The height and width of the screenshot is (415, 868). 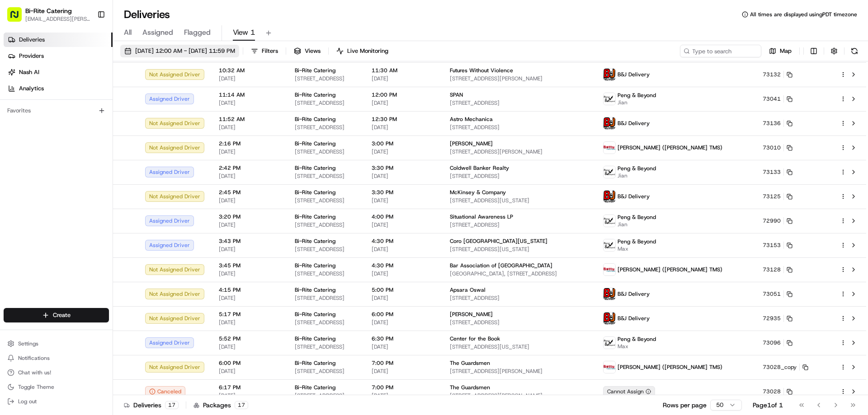 I want to click on button: Cannot Assign, so click(x=629, y=392).